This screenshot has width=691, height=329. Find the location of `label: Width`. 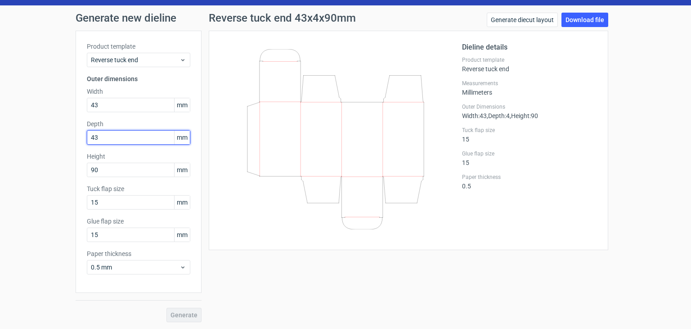

label: Width is located at coordinates (139, 91).